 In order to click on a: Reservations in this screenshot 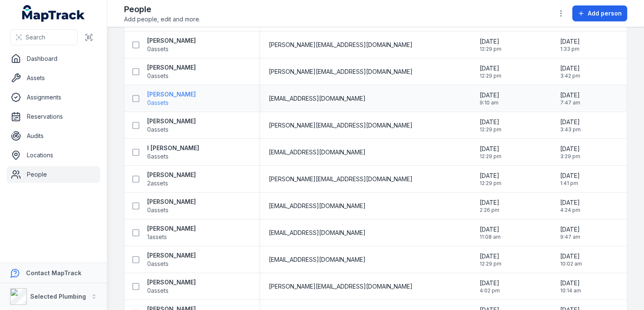, I will do `click(53, 117)`.